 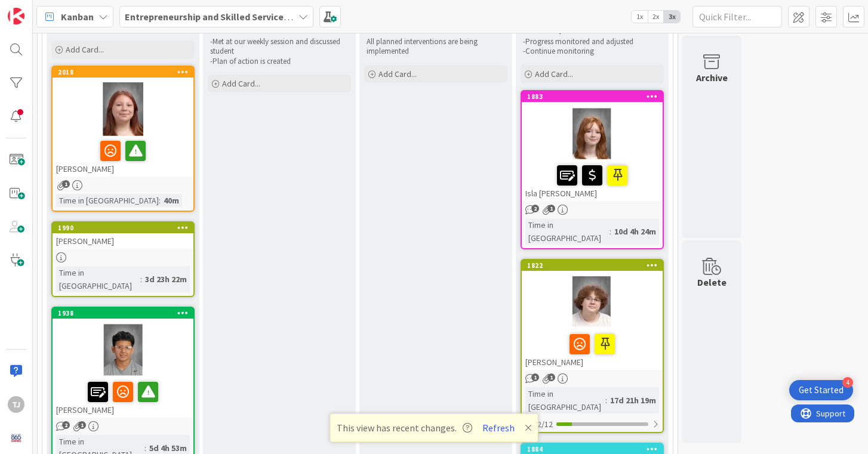 I want to click on div: TJ, so click(x=16, y=405).